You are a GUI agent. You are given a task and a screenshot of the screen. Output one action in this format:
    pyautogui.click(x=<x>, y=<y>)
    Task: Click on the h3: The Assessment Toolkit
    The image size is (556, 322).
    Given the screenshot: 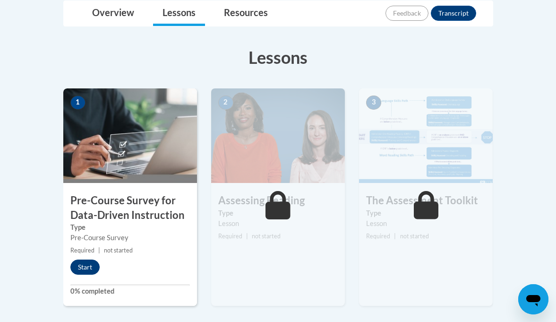 What is the action you would take?
    pyautogui.click(x=426, y=200)
    